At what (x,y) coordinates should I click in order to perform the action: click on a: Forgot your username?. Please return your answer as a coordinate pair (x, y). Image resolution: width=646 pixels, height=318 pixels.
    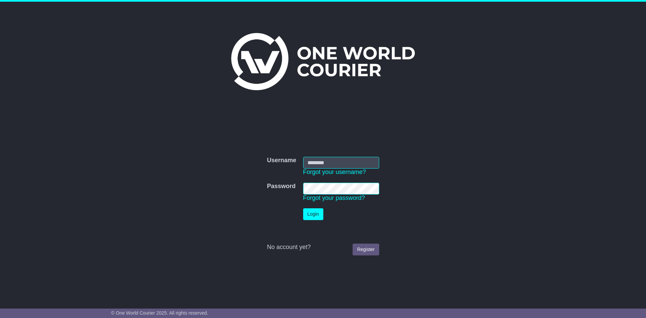
    Looking at the image, I should click on (334, 172).